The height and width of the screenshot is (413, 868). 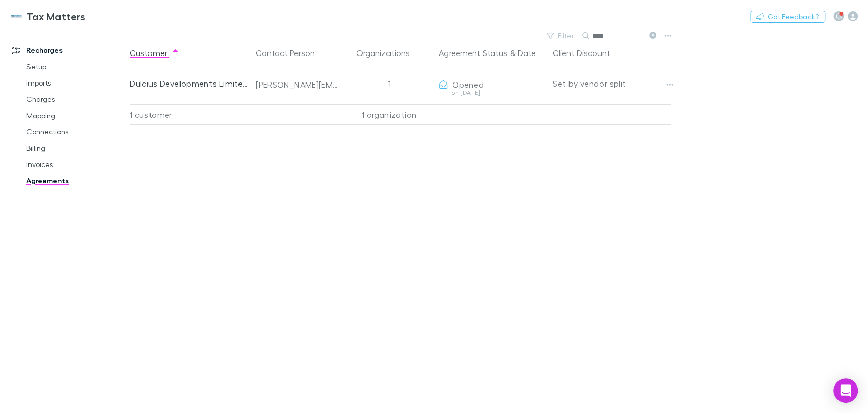 I want to click on div: 1 organization, so click(x=389, y=115).